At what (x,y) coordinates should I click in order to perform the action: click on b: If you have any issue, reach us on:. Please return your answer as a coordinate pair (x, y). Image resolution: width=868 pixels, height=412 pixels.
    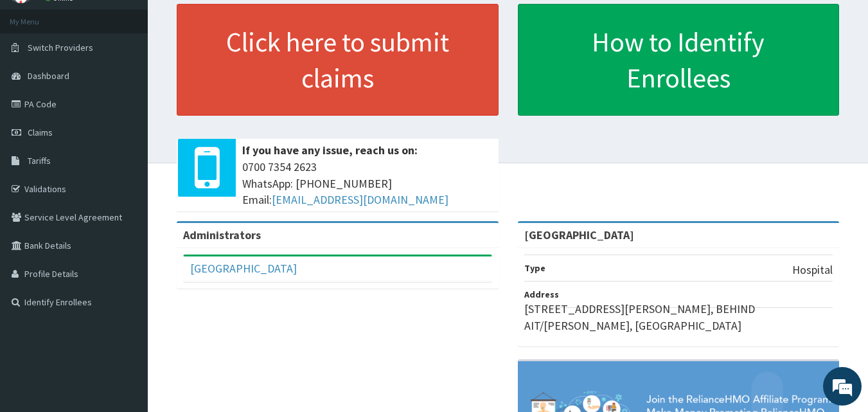
    Looking at the image, I should click on (330, 150).